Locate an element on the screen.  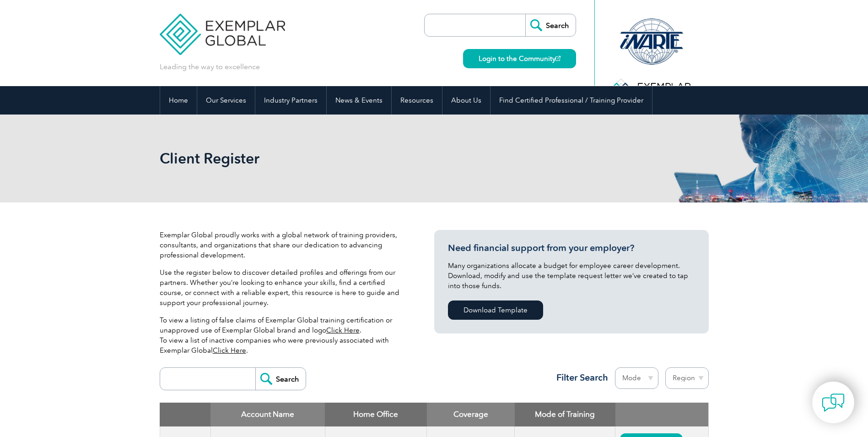
th: Home Office: activate to sort column ascending is located at coordinates (376, 414).